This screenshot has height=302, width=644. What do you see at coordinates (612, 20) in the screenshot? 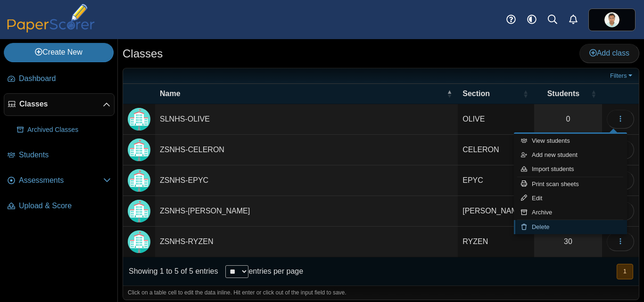
I see `a: ps.qM1w65xjLpOGVUdR` at bounding box center [612, 20].